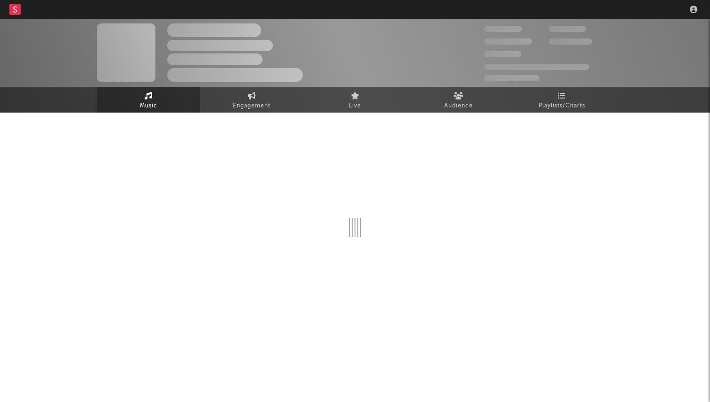  I want to click on span: 50,000,000, so click(508, 41).